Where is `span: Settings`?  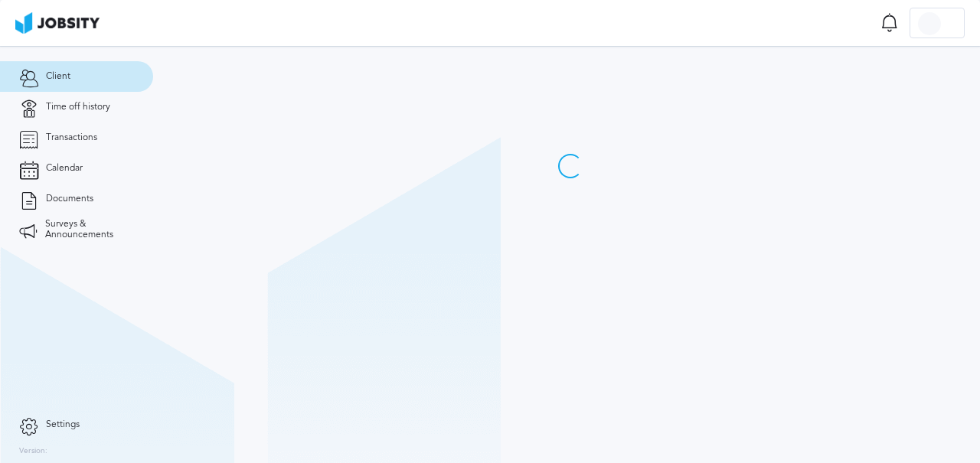
span: Settings is located at coordinates (63, 425).